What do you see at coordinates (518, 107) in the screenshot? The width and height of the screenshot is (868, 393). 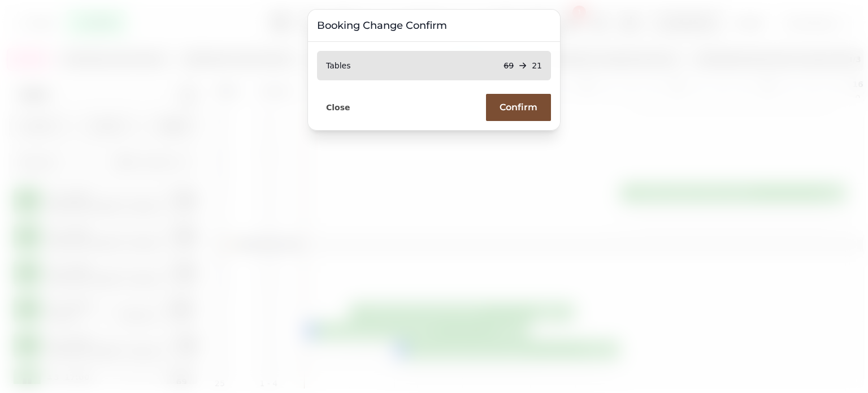 I see `span: Confirm` at bounding box center [518, 107].